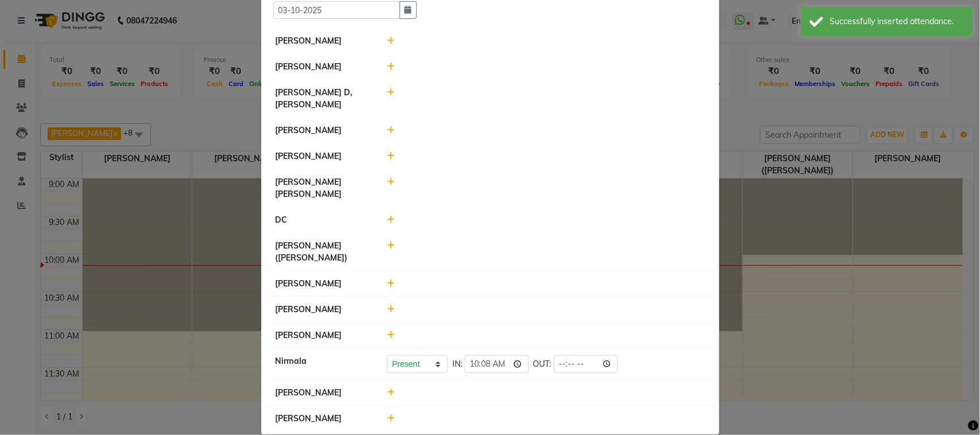 The image size is (980, 435). What do you see at coordinates (322, 219) in the screenshot?
I see `div: DC` at bounding box center [322, 219].